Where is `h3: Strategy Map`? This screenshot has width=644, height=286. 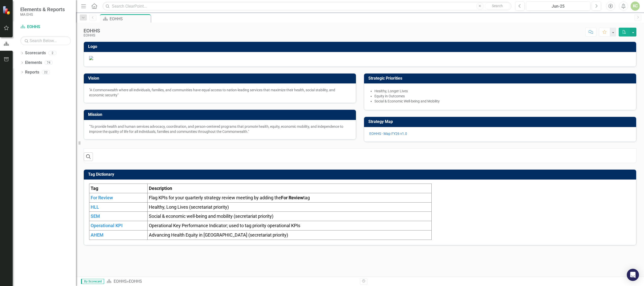 h3: Strategy Map is located at coordinates (501, 122).